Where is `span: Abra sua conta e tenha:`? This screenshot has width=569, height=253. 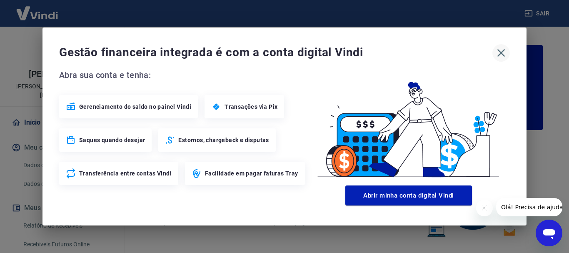 span: Abra sua conta e tenha: is located at coordinates (183, 75).